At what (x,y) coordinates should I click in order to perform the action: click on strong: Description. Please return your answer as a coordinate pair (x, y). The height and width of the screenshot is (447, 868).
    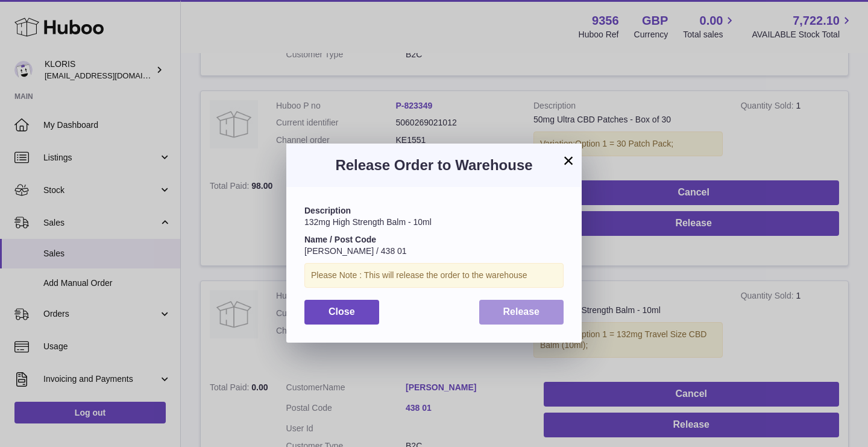
    Looking at the image, I should click on (327, 211).